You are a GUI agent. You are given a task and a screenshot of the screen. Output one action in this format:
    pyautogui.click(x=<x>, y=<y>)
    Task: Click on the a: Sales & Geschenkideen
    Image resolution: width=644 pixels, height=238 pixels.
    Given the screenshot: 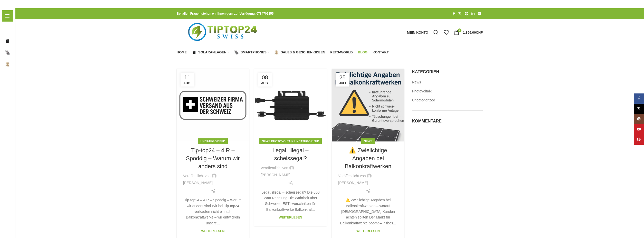 What is the action you would take?
    pyautogui.click(x=299, y=52)
    